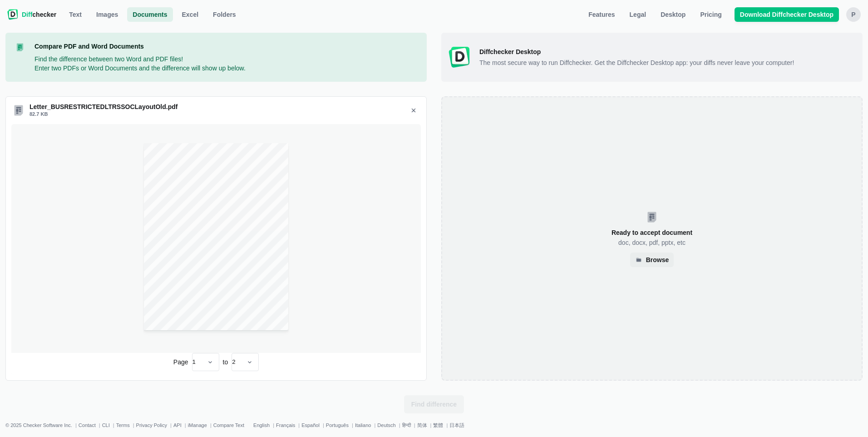 This screenshot has width=868, height=437. What do you see at coordinates (197, 425) in the screenshot?
I see `a: iManage` at bounding box center [197, 425].